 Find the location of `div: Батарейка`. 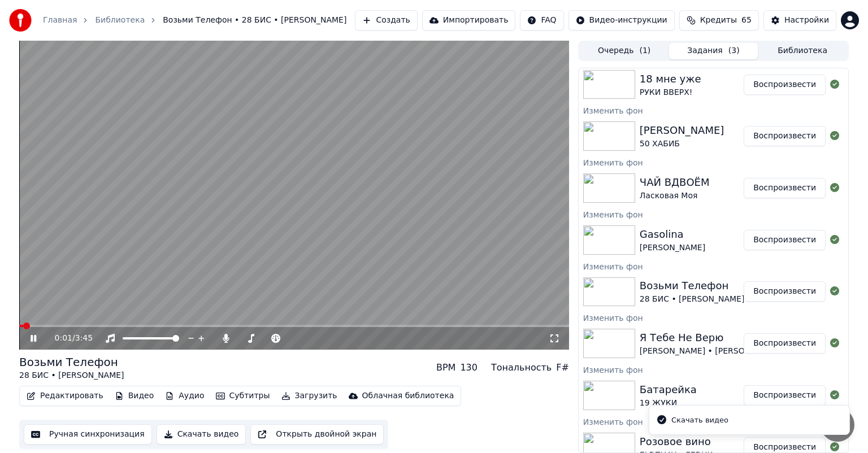

div: Батарейка is located at coordinates (668, 389).